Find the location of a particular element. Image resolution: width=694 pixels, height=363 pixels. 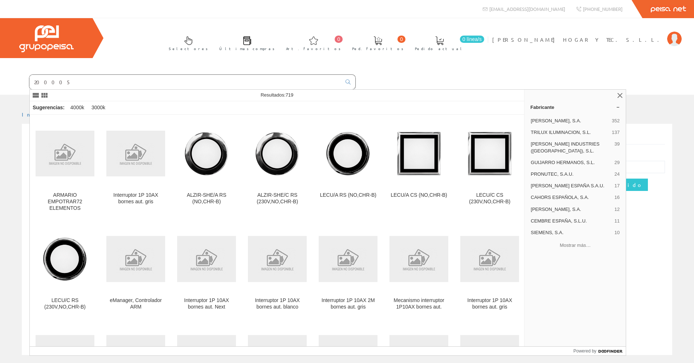

a: Selectores is located at coordinates (187, 42).